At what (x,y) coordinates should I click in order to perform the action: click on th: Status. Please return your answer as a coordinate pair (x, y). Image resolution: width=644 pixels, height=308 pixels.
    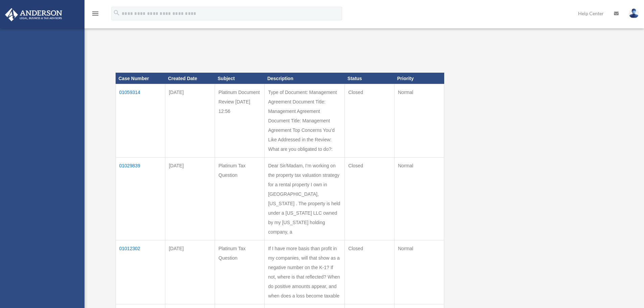
    Looking at the image, I should click on (370, 78).